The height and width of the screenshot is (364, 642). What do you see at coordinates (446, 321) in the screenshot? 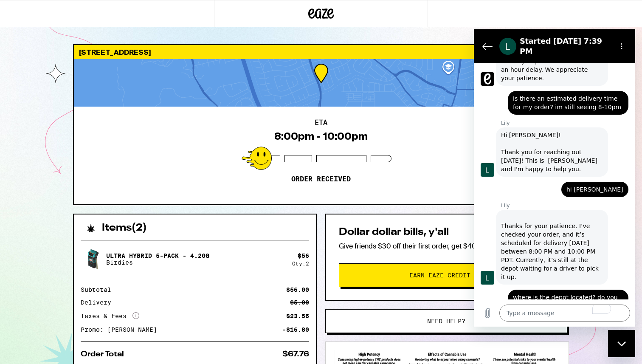
I see `button: Need help?` at bounding box center [446, 321].